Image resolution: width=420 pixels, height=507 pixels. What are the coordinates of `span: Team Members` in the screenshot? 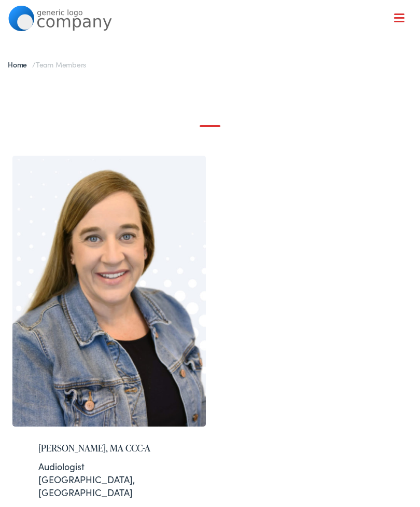 It's located at (61, 64).